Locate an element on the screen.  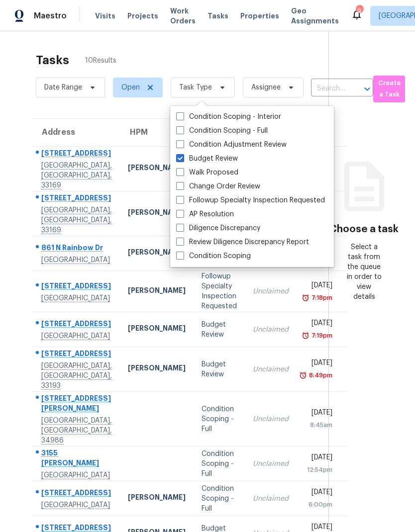
label: Diligence Discrepancy is located at coordinates (218, 228).